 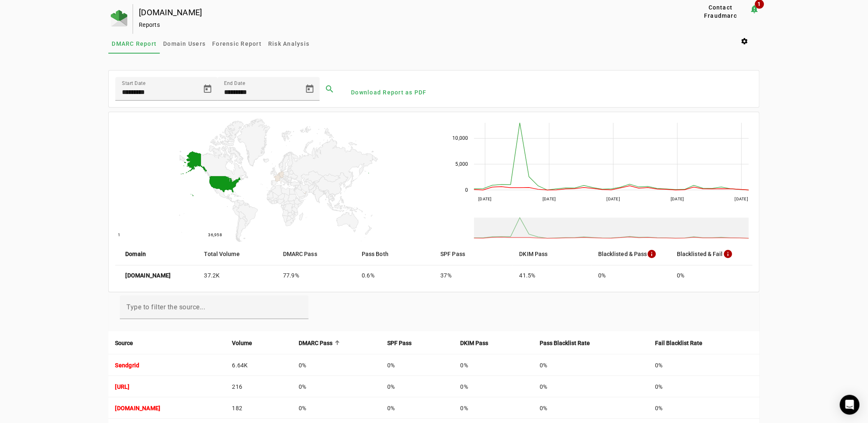 I want to click on img: Fraudmarc Logo, so click(x=119, y=18).